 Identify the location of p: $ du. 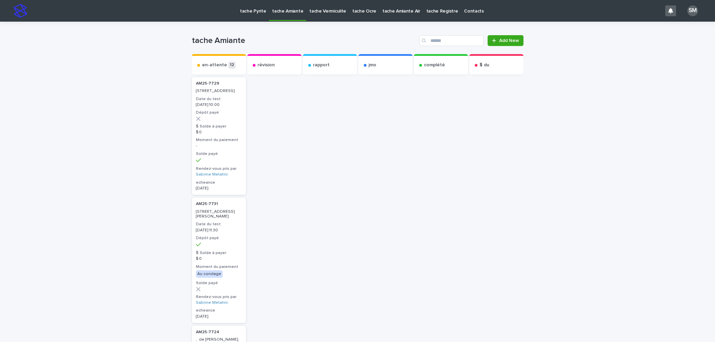
(484, 65).